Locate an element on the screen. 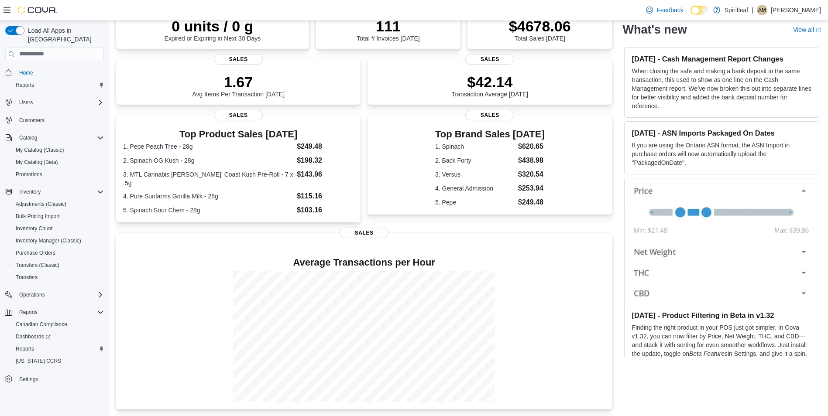 Image resolution: width=828 pixels, height=416 pixels. dd: $253.94 is located at coordinates (531, 189).